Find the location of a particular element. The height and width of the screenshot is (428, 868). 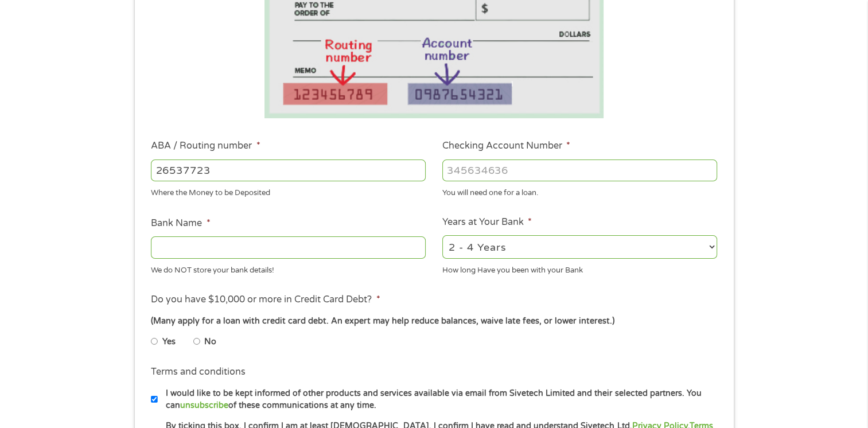

input: 263177916 is located at coordinates (288, 170).